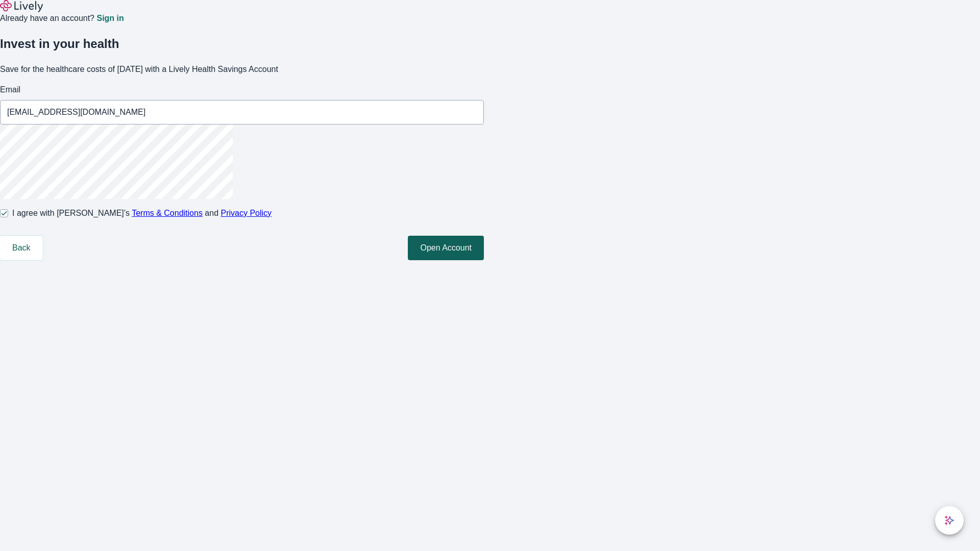 The image size is (980, 551). I want to click on svg: Lively AI Assistant, so click(949, 521).